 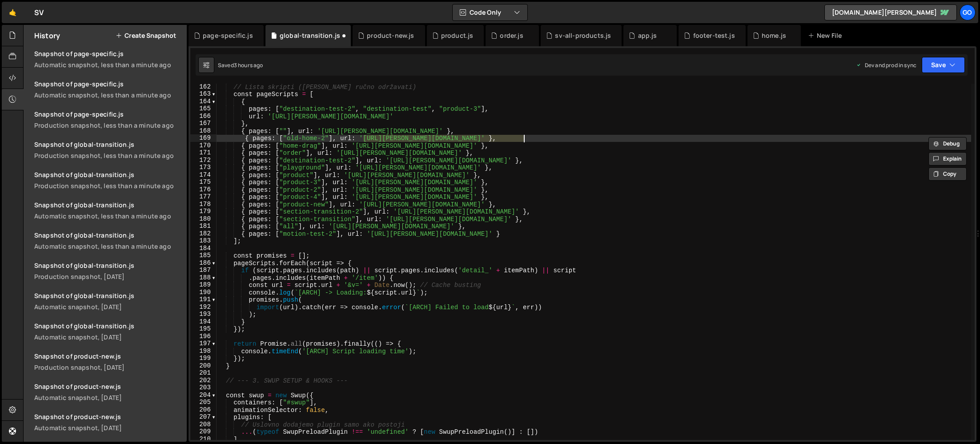 What do you see at coordinates (490, 12) in the screenshot?
I see `button: Code Only` at bounding box center [490, 12].